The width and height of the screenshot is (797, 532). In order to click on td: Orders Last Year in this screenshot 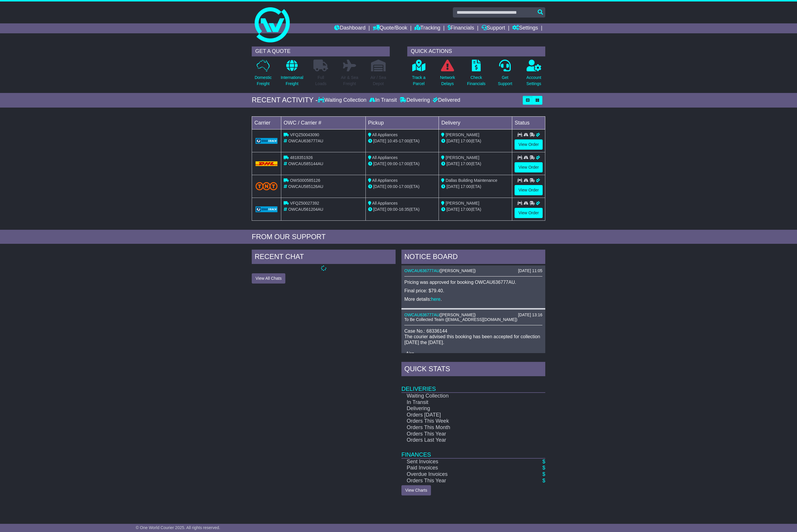, I will do `click(463, 441)`.